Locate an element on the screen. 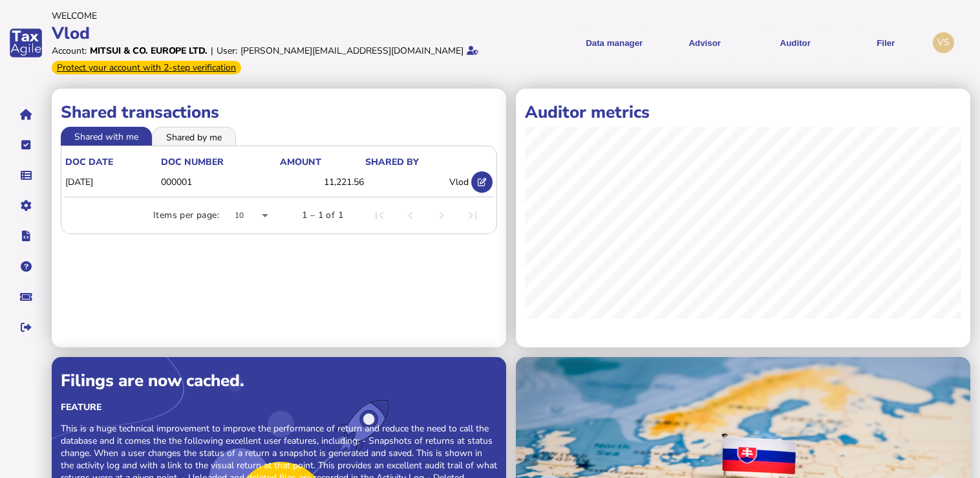  div: From Oct 1, 2025, 2-step verification will be required to login. Set it up now... is located at coordinates (146, 67).